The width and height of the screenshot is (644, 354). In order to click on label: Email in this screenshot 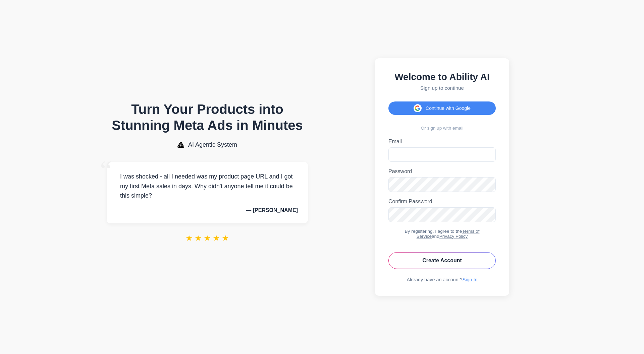, I will do `click(442, 141)`.